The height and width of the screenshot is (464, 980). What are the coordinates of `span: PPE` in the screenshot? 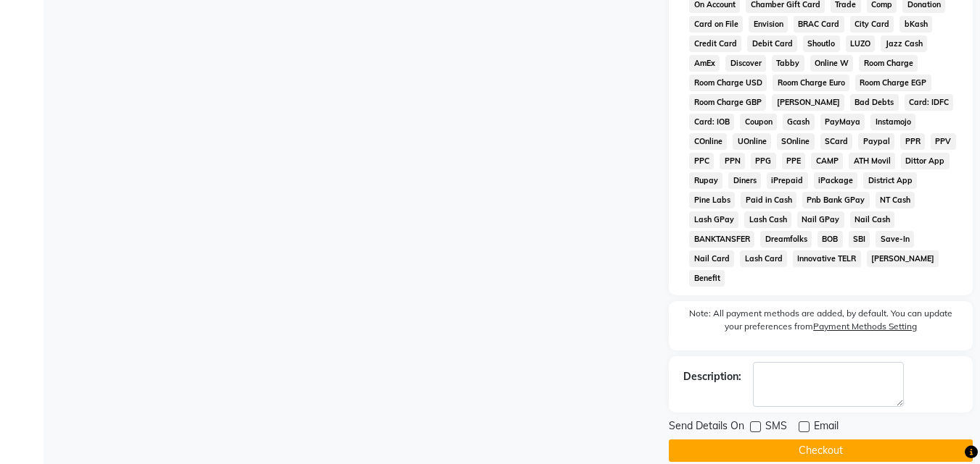 It's located at (793, 161).